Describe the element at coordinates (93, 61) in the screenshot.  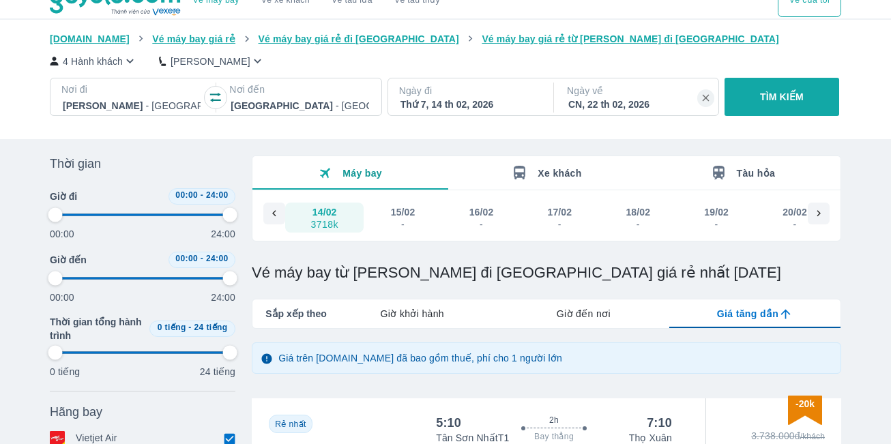
I see `button: 4 Hành khách` at that location.